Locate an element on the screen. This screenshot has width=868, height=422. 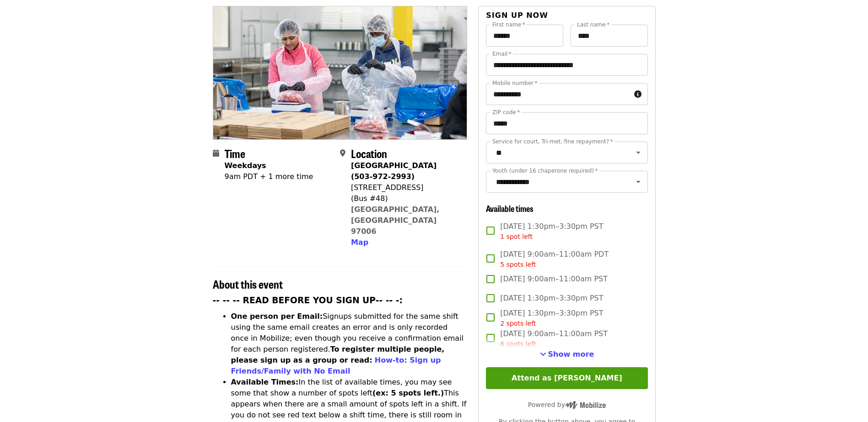
span: Time is located at coordinates (235, 153).